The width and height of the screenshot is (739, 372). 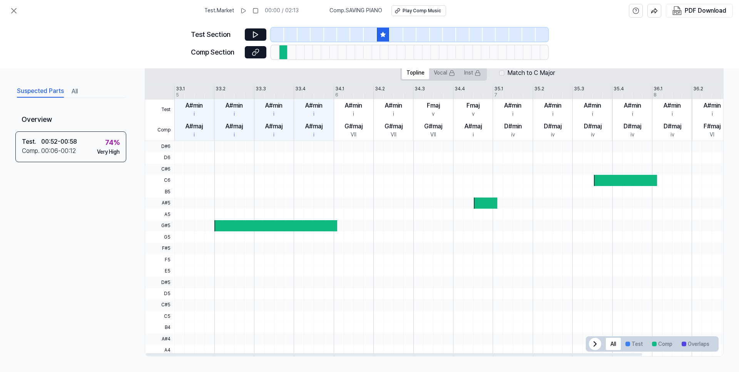 What do you see at coordinates (655, 95) in the screenshot?
I see `div: 8` at bounding box center [655, 95].